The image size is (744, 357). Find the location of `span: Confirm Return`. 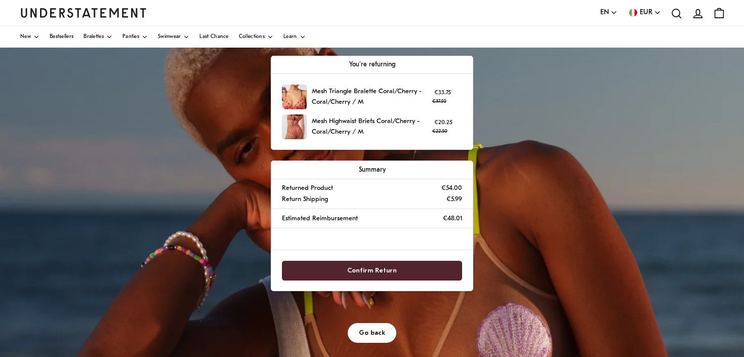

span: Confirm Return is located at coordinates (372, 270).